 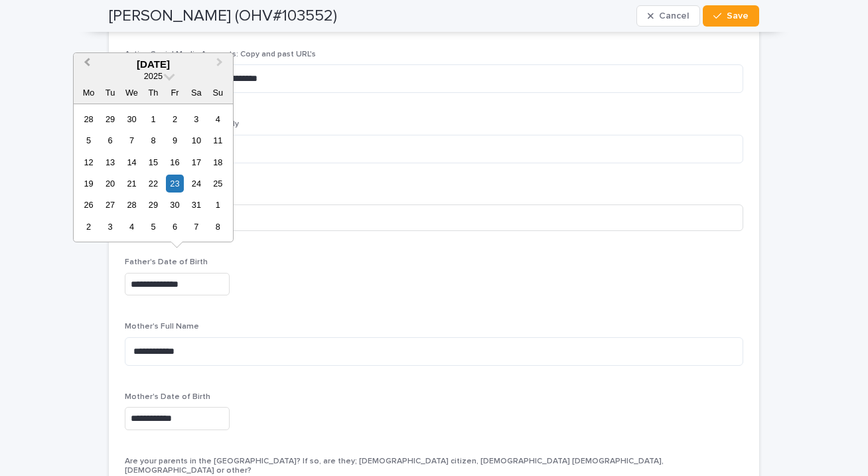 I want to click on button: Previous Month, so click(x=85, y=65).